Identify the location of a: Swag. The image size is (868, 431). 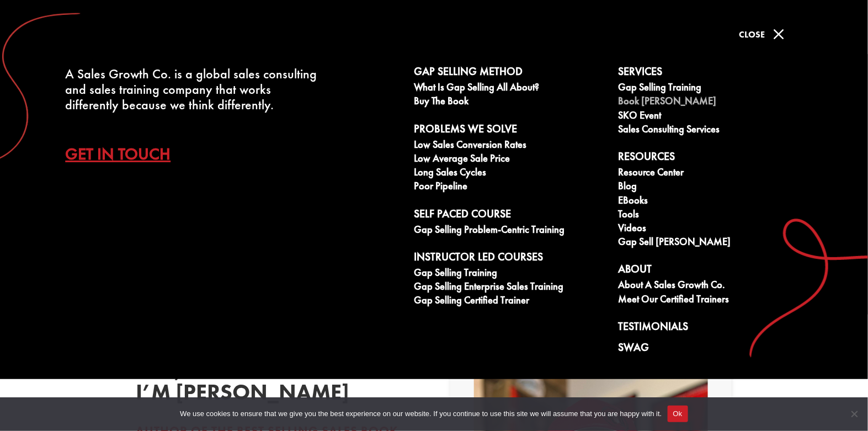
(714, 349).